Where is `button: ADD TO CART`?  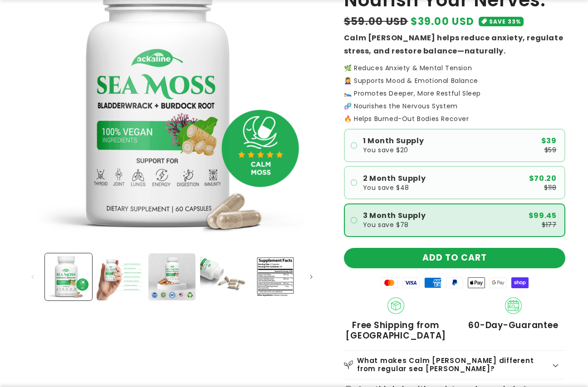
button: ADD TO CART is located at coordinates (454, 258).